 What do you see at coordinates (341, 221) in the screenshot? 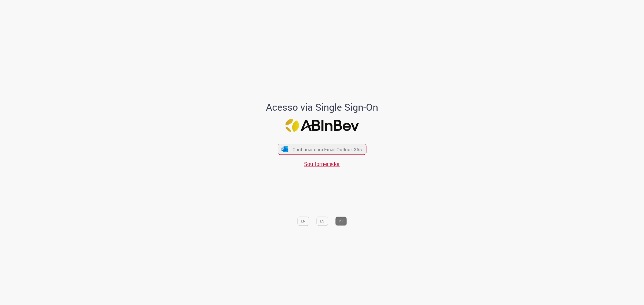
I see `button: PT` at bounding box center [341, 221].